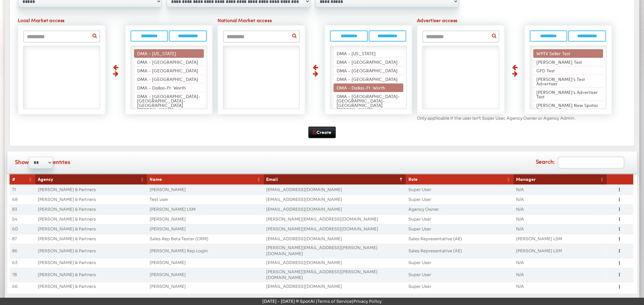 Image resolution: width=644 pixels, height=305 pixels. What do you see at coordinates (22, 275) in the screenshot?
I see `td: 78` at bounding box center [22, 275].